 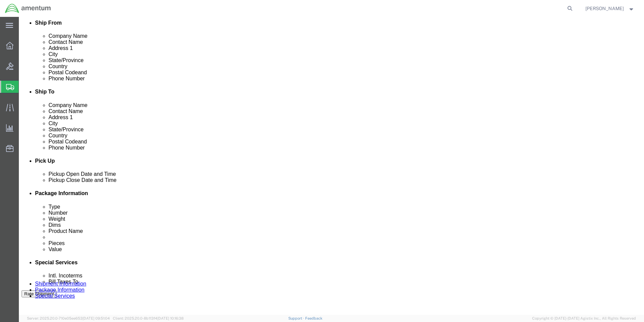 I want to click on img: logo, so click(x=28, y=9).